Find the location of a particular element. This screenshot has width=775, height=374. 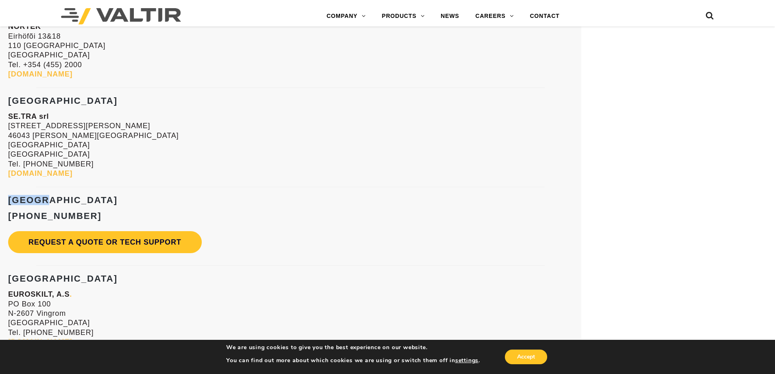

strong: SE.TRA srl is located at coordinates (28, 116).